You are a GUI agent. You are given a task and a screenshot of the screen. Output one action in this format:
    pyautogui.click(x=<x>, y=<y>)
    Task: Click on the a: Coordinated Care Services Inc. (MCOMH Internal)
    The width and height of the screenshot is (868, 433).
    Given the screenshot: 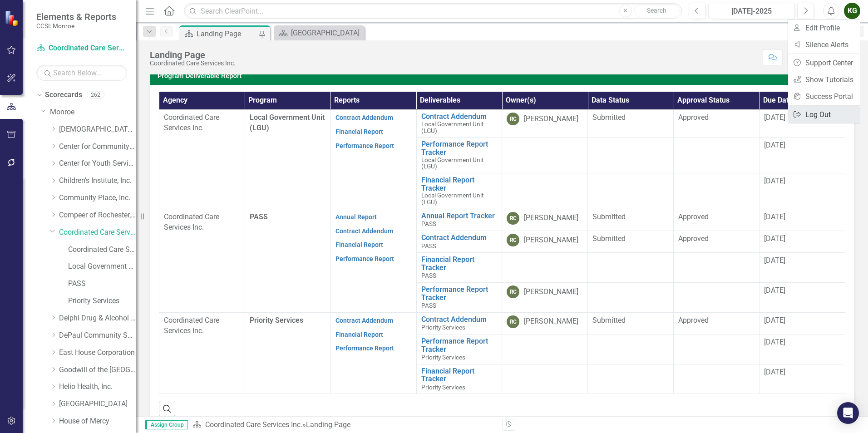 What is the action you would take?
    pyautogui.click(x=102, y=249)
    